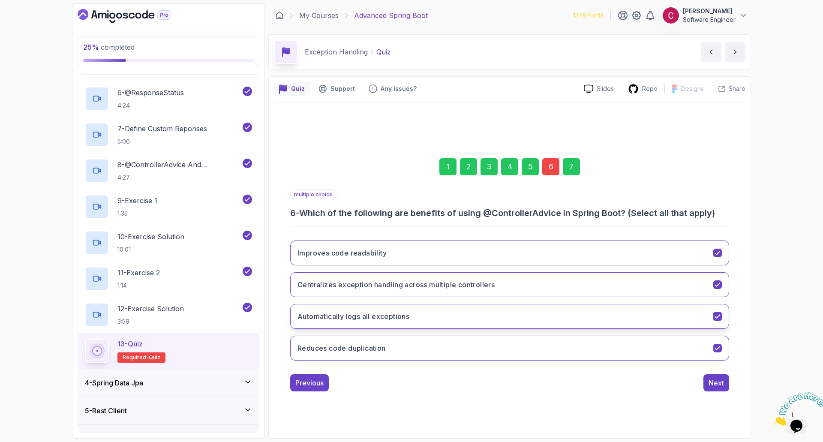 This screenshot has height=442, width=823. I want to click on h3: 6 - Which of the following are benefits of using @ControllerAdvice in Spring Boot? (Select all th..., so click(510, 213).